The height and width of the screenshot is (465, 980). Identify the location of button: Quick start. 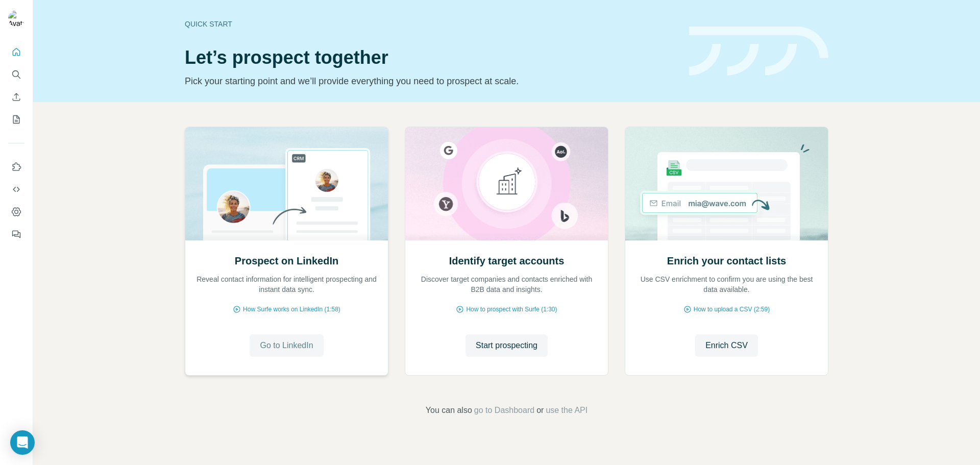
(16, 52).